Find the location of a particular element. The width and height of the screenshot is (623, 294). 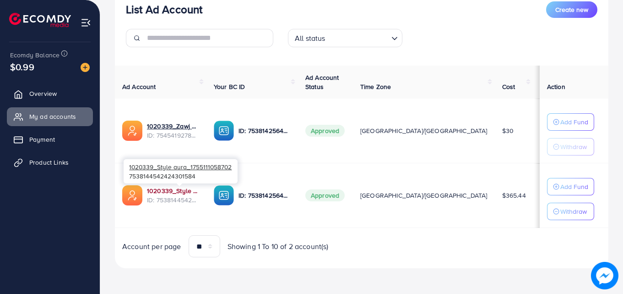

span: Create new is located at coordinates (572, 10).